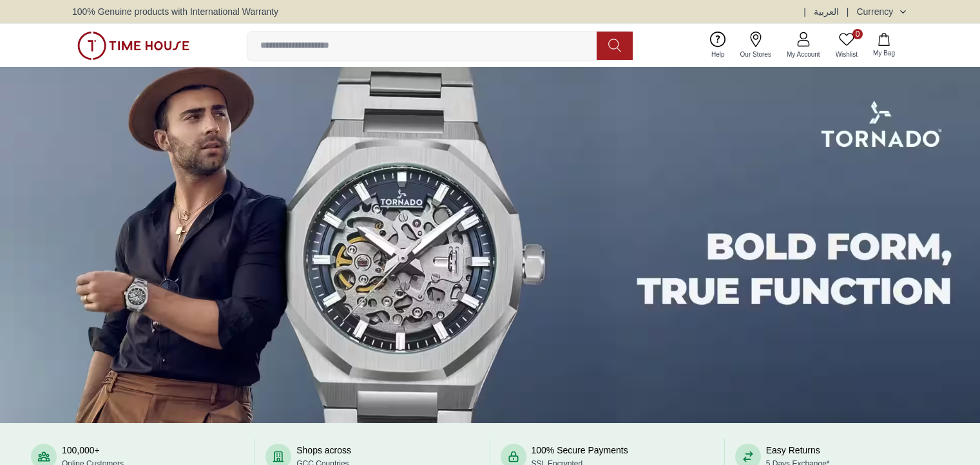 This screenshot has height=465, width=980. I want to click on span: My Account, so click(803, 54).